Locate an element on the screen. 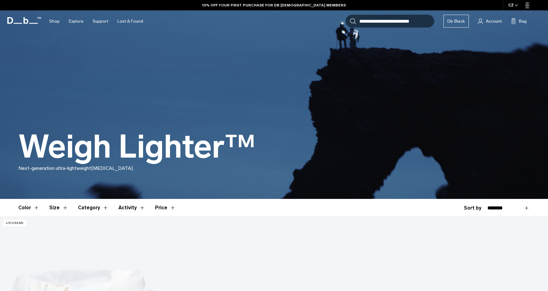 Image resolution: width=548 pixels, height=291 pixels. a: Account is located at coordinates (490, 21).